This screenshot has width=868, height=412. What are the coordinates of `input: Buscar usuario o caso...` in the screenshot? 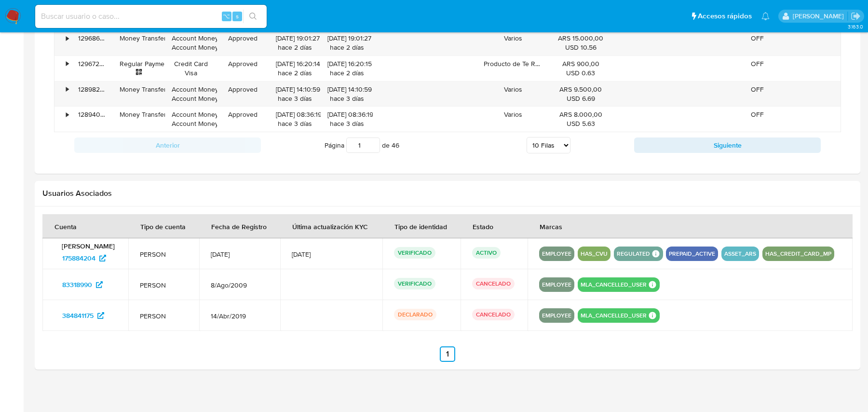 It's located at (151, 16).